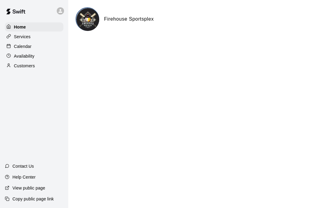  I want to click on div: Availability, so click(34, 56).